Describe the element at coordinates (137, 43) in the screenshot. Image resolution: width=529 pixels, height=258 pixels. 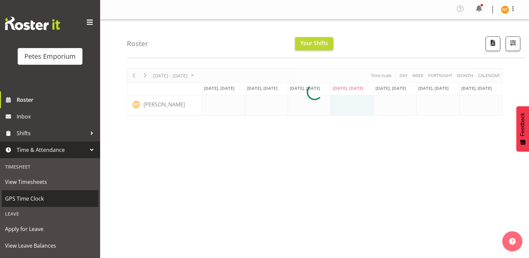
I see `h4: Roster` at that location.